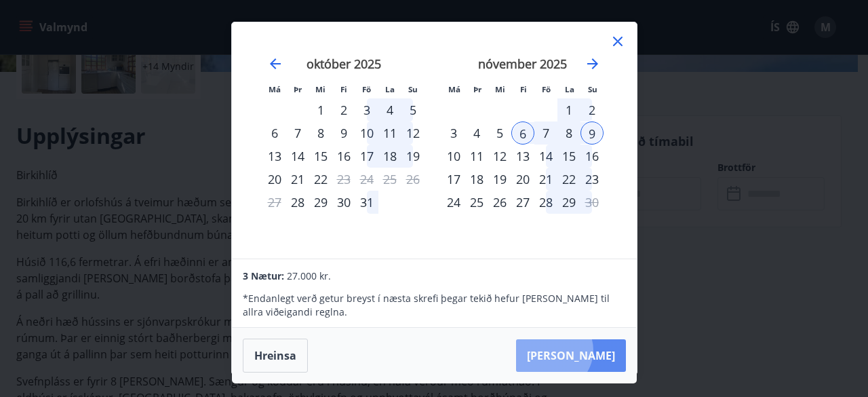 The height and width of the screenshot is (397, 868). Describe the element at coordinates (569, 110) in the screenshot. I see `div: 1` at that location.